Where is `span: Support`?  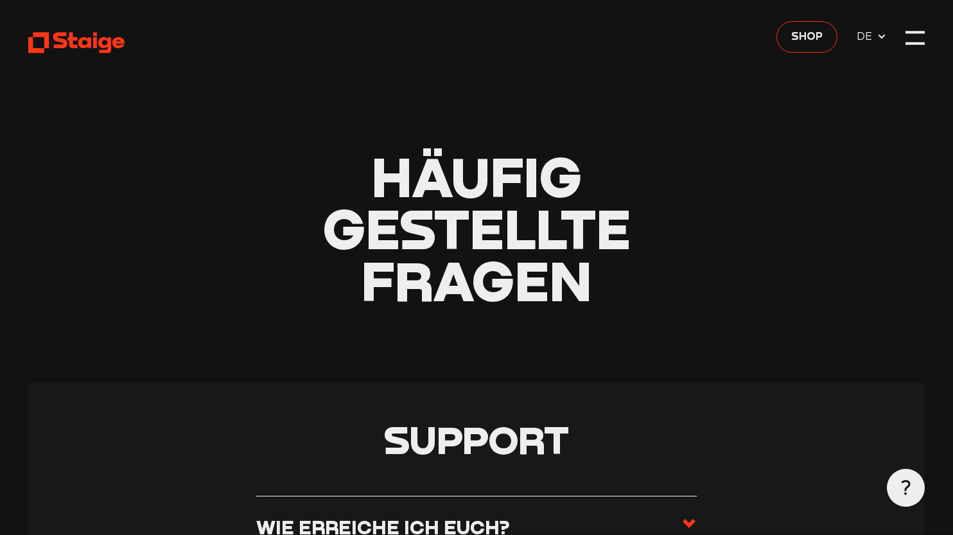
span: Support is located at coordinates (476, 439).